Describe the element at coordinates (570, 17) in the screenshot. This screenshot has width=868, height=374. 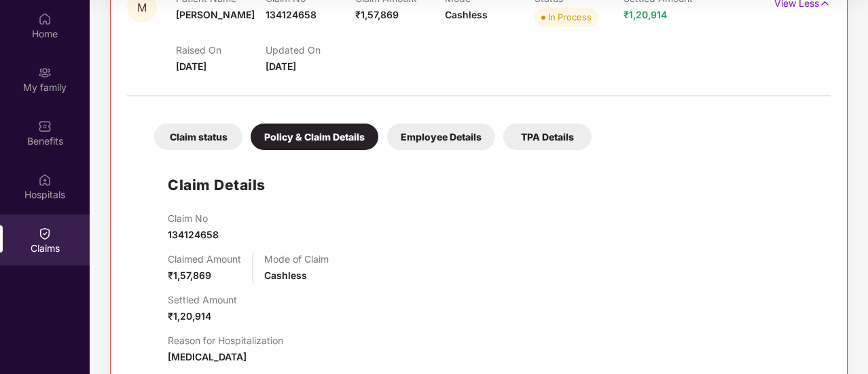
I see `div: In Process` at that location.